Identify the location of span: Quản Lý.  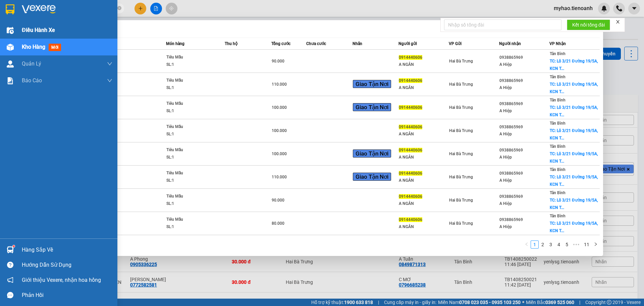
(32, 64).